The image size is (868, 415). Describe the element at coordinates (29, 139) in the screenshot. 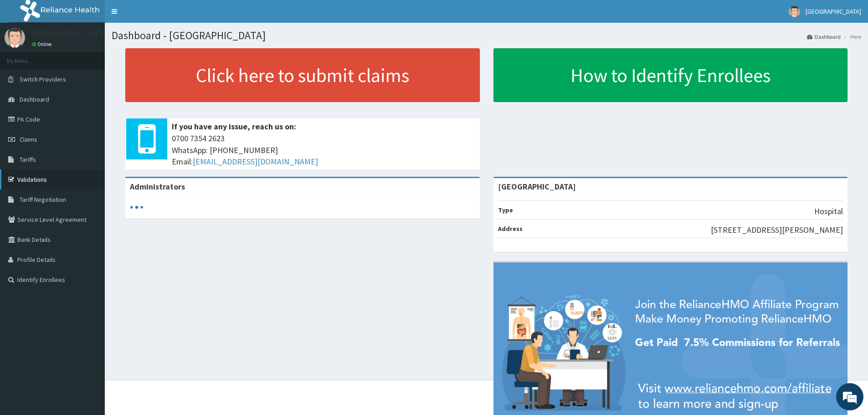

I see `span: Claims` at that location.